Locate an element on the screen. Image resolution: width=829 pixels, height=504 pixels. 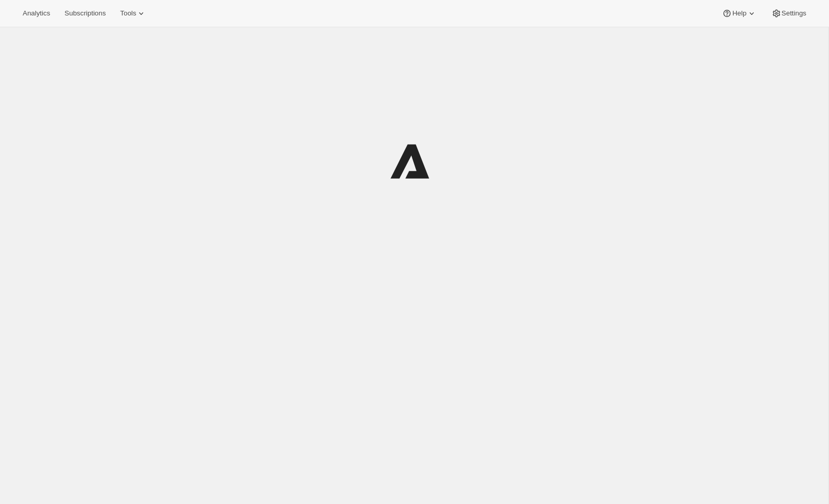
button: Tools is located at coordinates (133, 13).